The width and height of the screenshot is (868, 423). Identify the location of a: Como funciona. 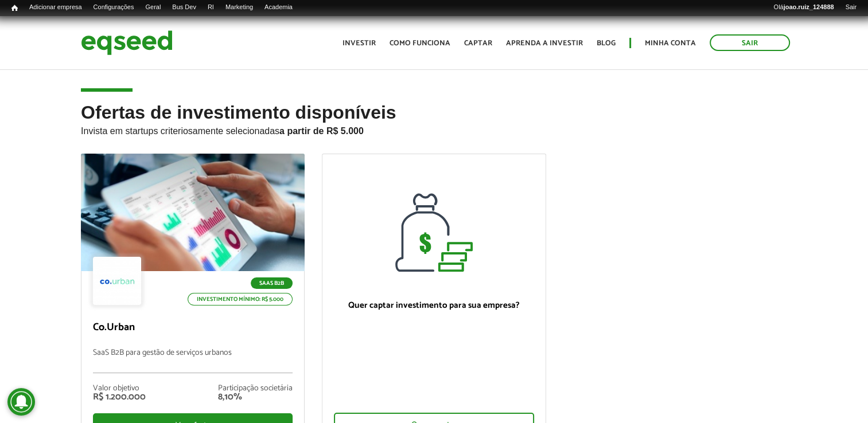
(420, 43).